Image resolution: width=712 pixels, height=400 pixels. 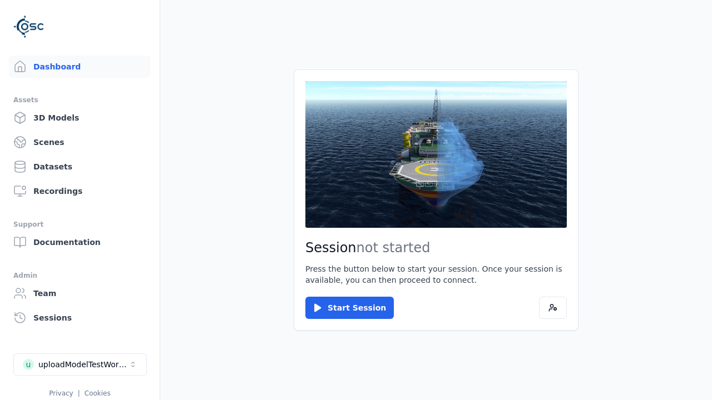 I want to click on img: Logo, so click(x=29, y=27).